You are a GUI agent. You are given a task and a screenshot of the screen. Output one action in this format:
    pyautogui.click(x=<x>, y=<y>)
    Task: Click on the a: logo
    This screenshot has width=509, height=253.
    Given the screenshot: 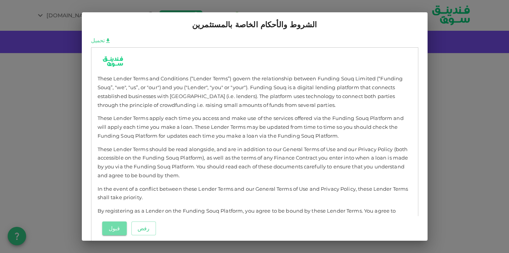 What is the action you would take?
    pyautogui.click(x=255, y=61)
    